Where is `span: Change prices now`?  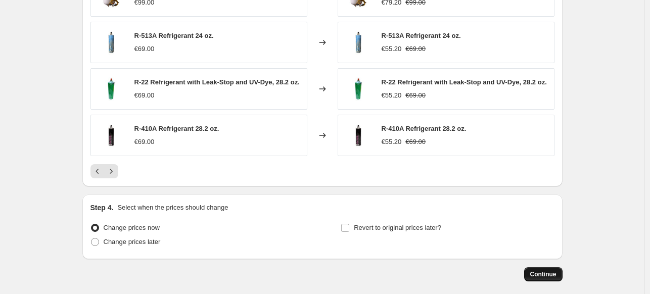
span: Change prices now is located at coordinates (131, 227).